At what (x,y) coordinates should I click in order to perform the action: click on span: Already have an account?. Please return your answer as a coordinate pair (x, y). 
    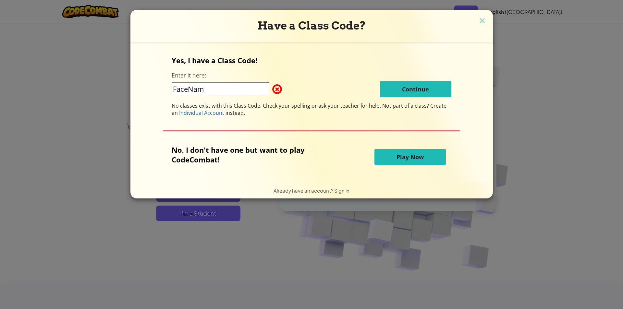
    Looking at the image, I should click on (304, 190).